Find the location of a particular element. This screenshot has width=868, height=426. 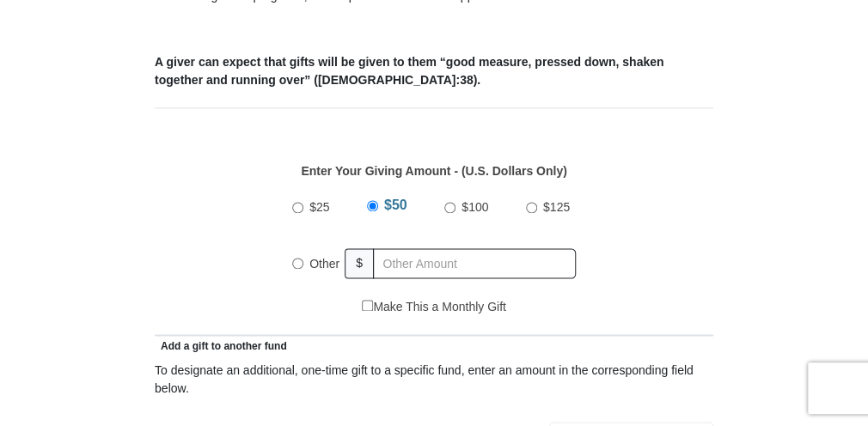

span: $25 is located at coordinates (319, 207).